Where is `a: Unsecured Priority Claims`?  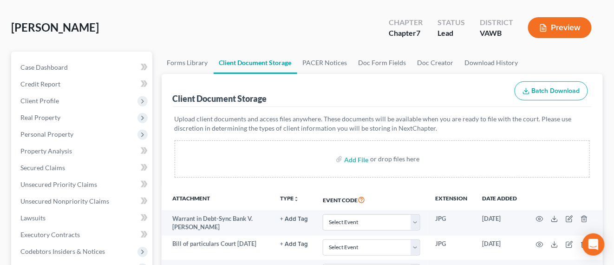
a: Unsecured Priority Claims is located at coordinates (83, 184).